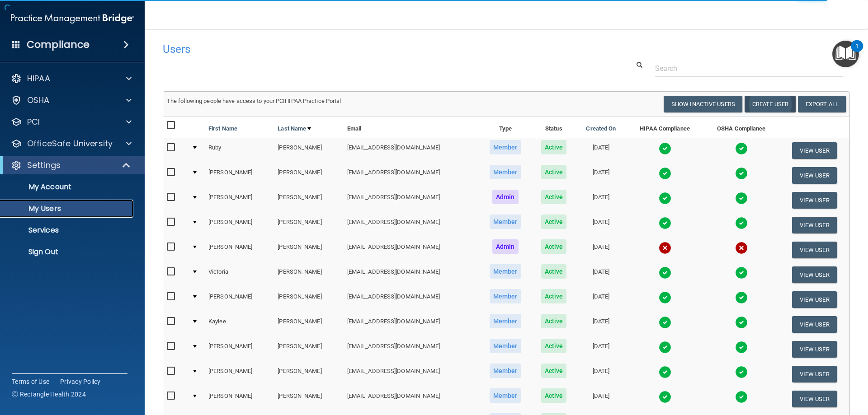 This screenshot has width=868, height=415. What do you see at coordinates (845, 54) in the screenshot?
I see `button: Open Resource Center, 1 new notification` at bounding box center [845, 54].